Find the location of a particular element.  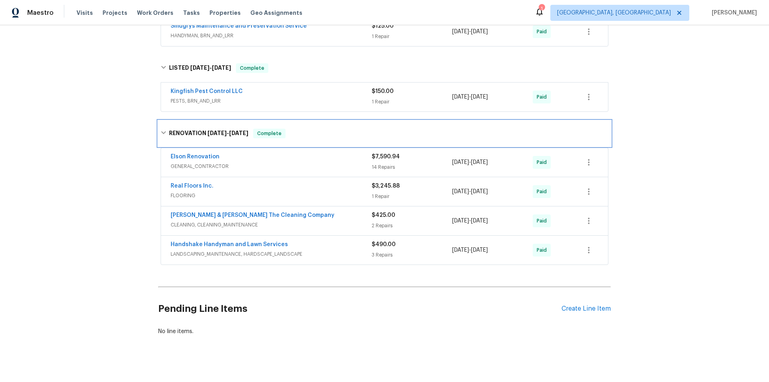

span: LANDSCAPING_MAINTENANCE, HARDSCAPE_LANDSCAPE is located at coordinates (271, 254).